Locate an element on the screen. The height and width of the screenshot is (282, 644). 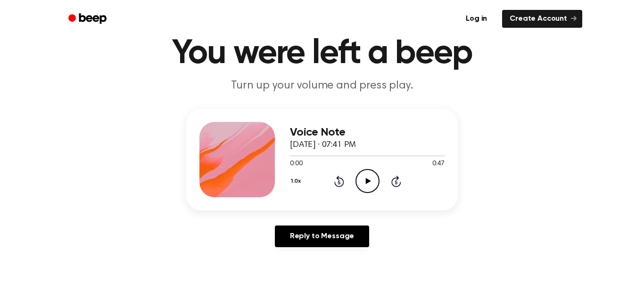
button: 1.0x is located at coordinates (297, 181).